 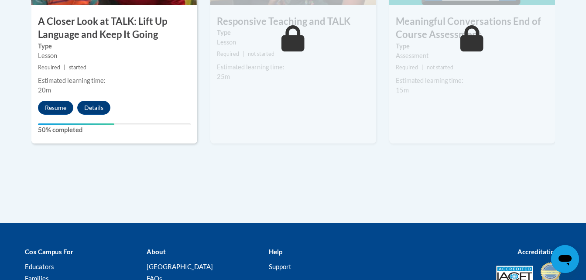 I want to click on b: Help, so click(x=275, y=252).